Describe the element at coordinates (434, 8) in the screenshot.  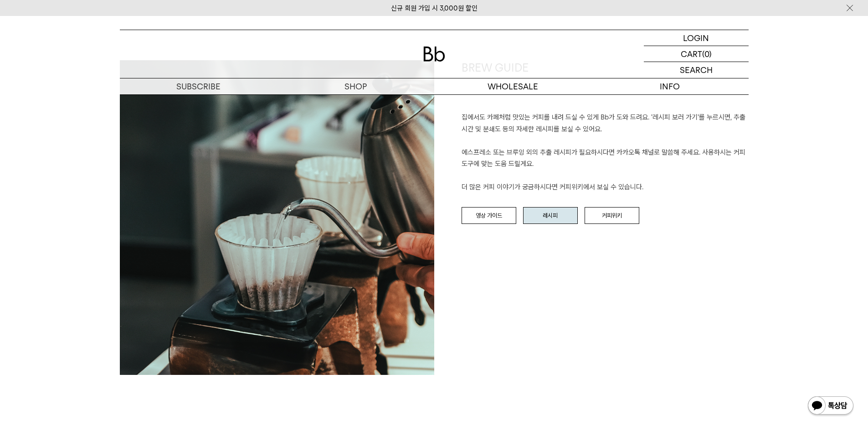
I see `a: 신규 회원 가입 시 3,000원 할인` at that location.